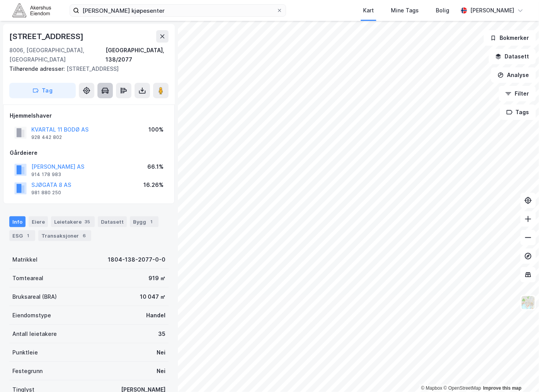 Image resolution: width=539 pixels, height=392 pixels. Describe the element at coordinates (72, 222) in the screenshot. I see `div: Leietakere` at that location.